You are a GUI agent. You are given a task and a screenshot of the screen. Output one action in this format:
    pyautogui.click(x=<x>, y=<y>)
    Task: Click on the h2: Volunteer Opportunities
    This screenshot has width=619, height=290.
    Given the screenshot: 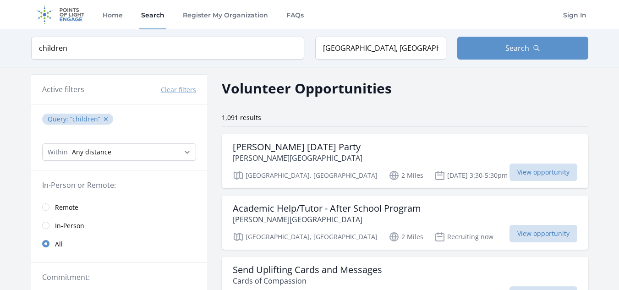 What is the action you would take?
    pyautogui.click(x=306, y=88)
    